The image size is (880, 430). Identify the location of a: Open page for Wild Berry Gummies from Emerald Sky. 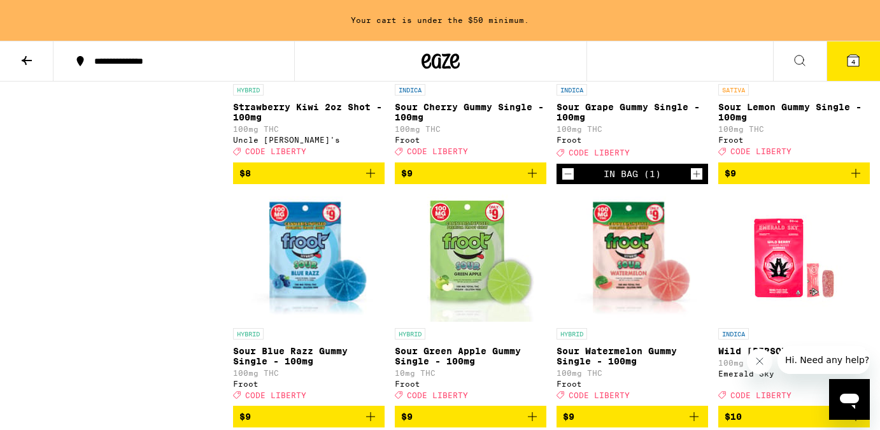
(794, 300).